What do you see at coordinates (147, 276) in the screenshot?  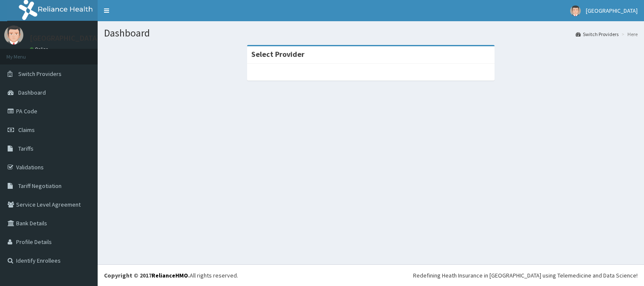 I see `strong: Copyright © 2017 .` at bounding box center [147, 276].